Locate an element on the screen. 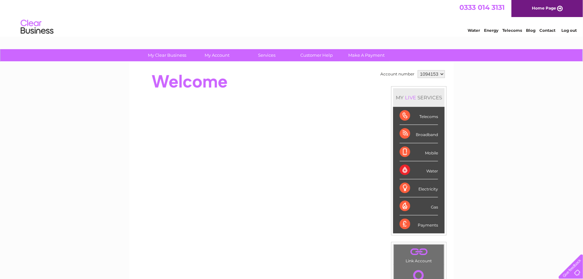 The image size is (583, 279). div: Broadband is located at coordinates (418, 134).